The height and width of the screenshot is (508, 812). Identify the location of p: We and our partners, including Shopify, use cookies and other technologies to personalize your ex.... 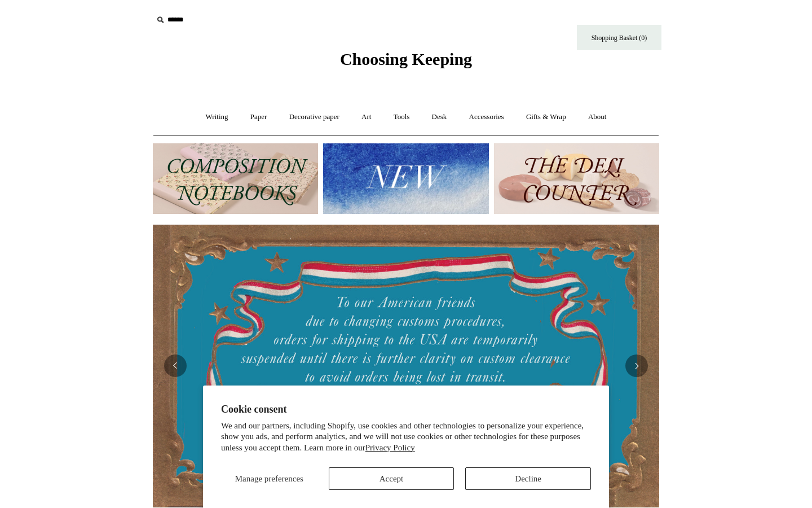
(406, 437).